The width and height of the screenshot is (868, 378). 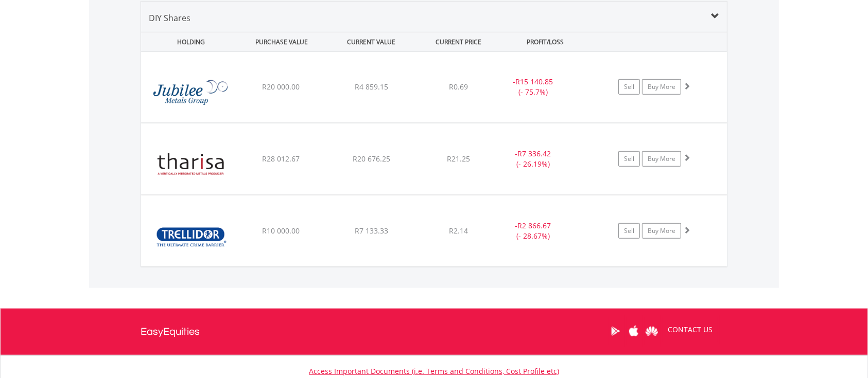 What do you see at coordinates (458, 42) in the screenshot?
I see `div: CURRENT PRICE` at bounding box center [458, 42].